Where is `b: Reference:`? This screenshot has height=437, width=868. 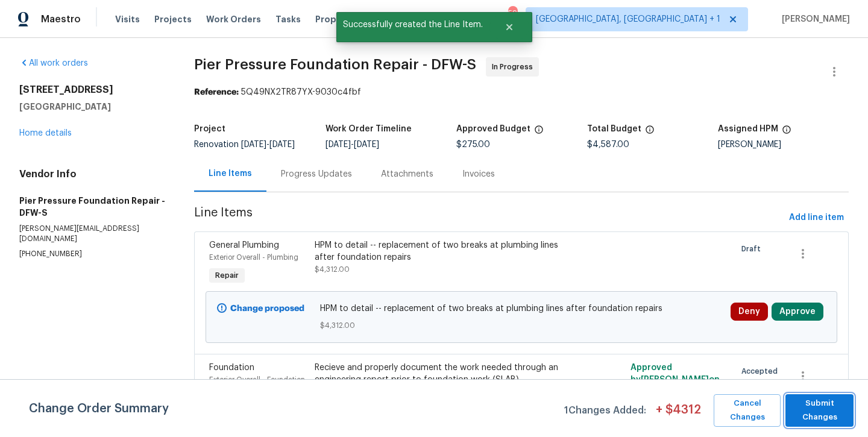 b: Reference: is located at coordinates (216, 92).